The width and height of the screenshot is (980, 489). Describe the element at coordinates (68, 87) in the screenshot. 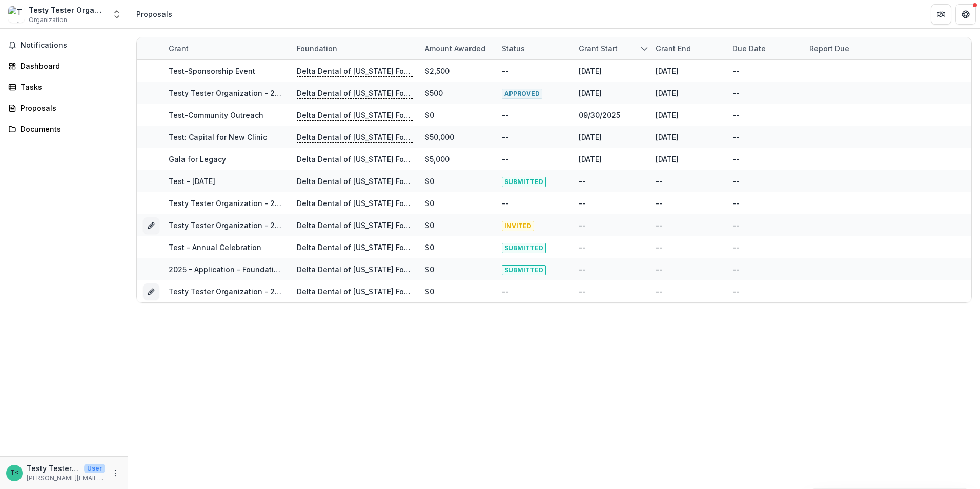

I see `div: Tasks` at that location.